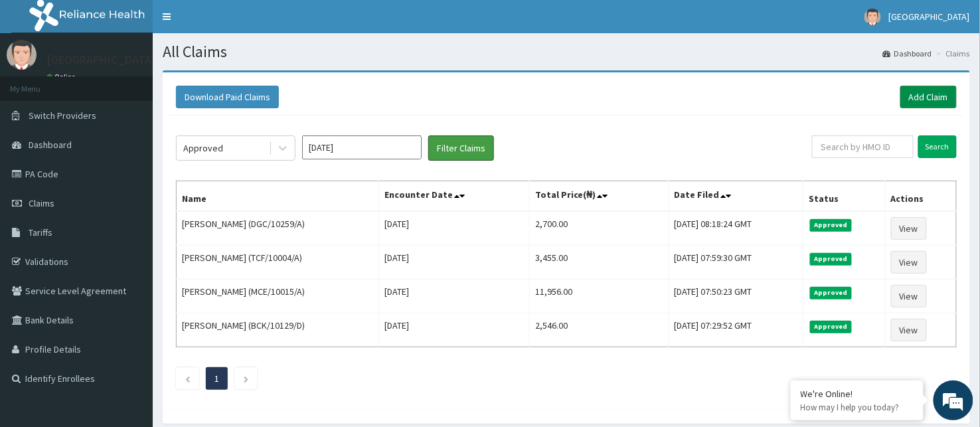 The image size is (980, 427). What do you see at coordinates (566, 52) in the screenshot?
I see `h1: All Claims` at bounding box center [566, 52].